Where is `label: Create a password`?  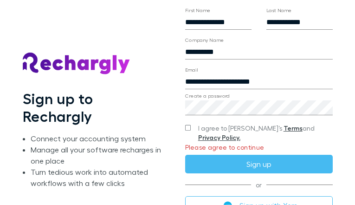
label: Create a password is located at coordinates (208, 96).